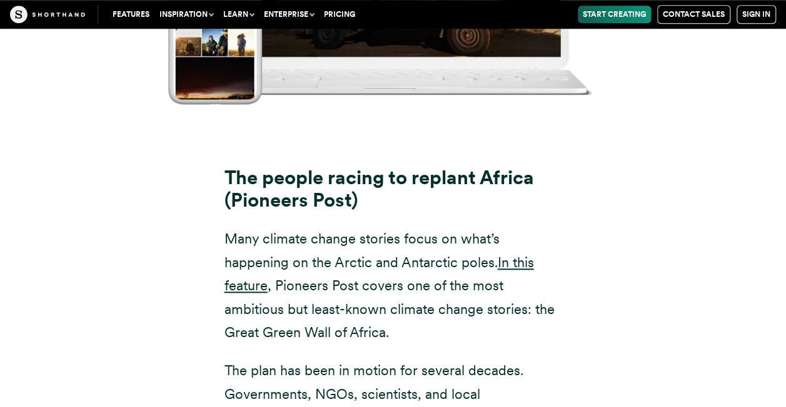 Image resolution: width=786 pixels, height=407 pixels. What do you see at coordinates (289, 14) in the screenshot?
I see `button: Enterprise` at bounding box center [289, 14].